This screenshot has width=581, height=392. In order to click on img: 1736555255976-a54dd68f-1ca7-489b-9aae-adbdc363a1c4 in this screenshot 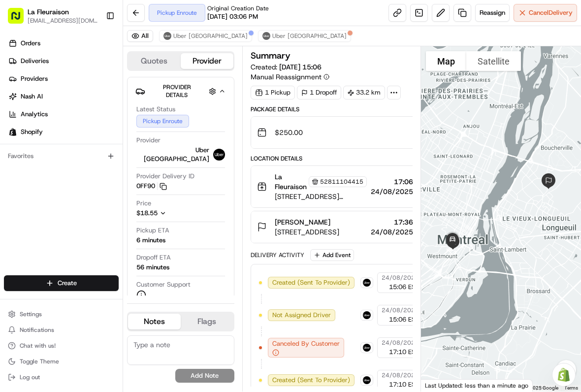, I will do `click(18, 103)`.